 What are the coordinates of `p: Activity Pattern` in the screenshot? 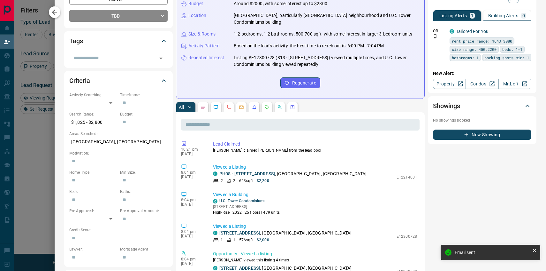 It's located at (204, 46).